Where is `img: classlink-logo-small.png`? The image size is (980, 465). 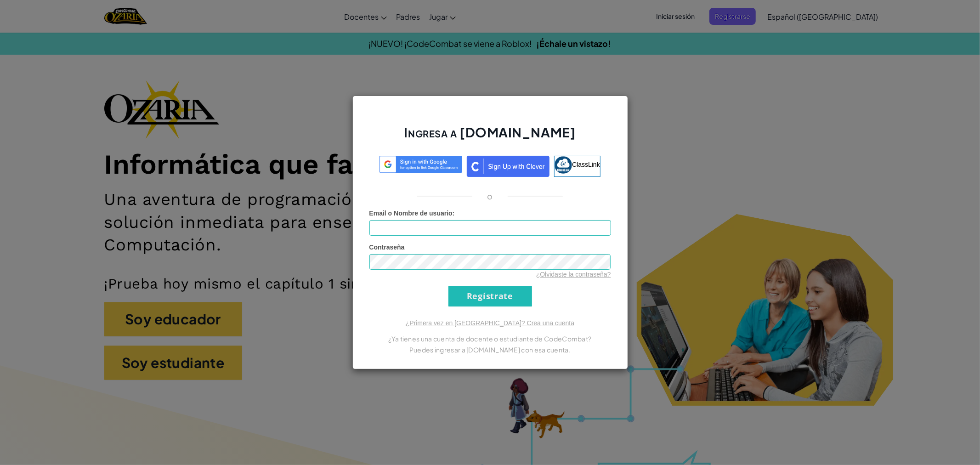
img: classlink-logo-small.png is located at coordinates (564, 165).